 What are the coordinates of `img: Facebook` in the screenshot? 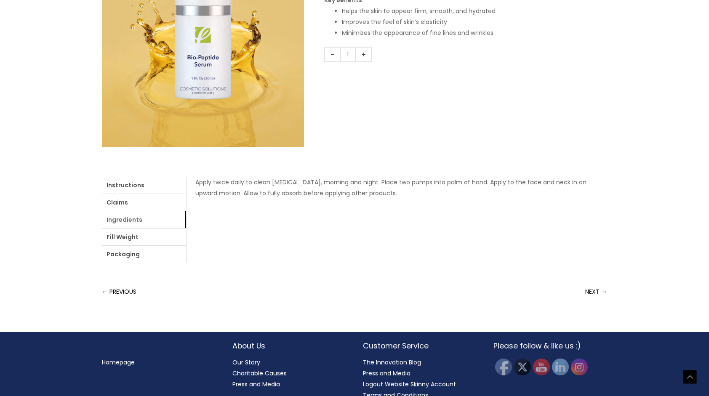 It's located at (504, 367).